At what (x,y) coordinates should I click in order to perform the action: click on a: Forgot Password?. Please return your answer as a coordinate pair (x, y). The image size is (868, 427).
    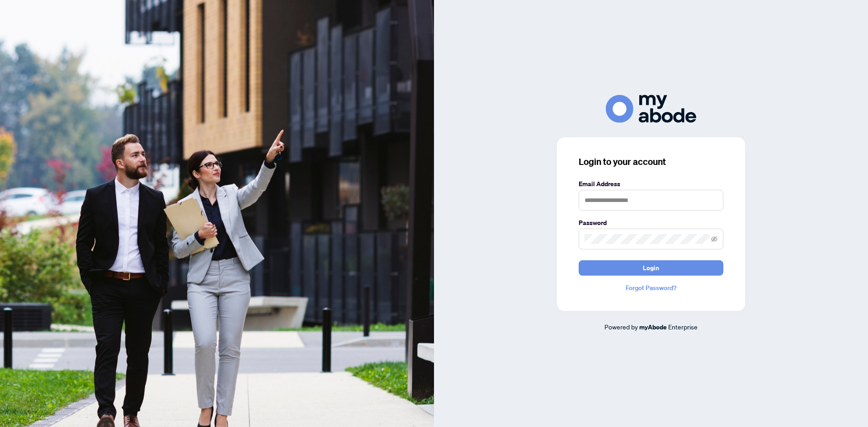
    Looking at the image, I should click on (651, 288).